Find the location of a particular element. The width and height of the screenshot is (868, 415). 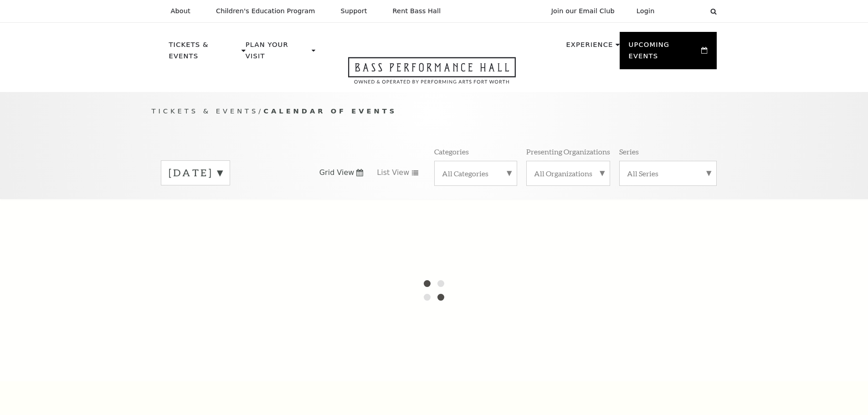

span: List View is located at coordinates (393, 173).